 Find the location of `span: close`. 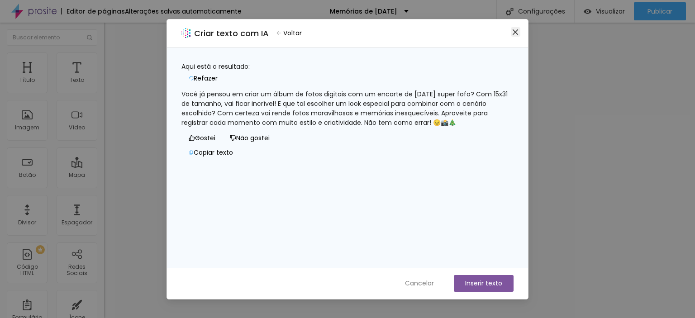

span: close is located at coordinates (516, 32).